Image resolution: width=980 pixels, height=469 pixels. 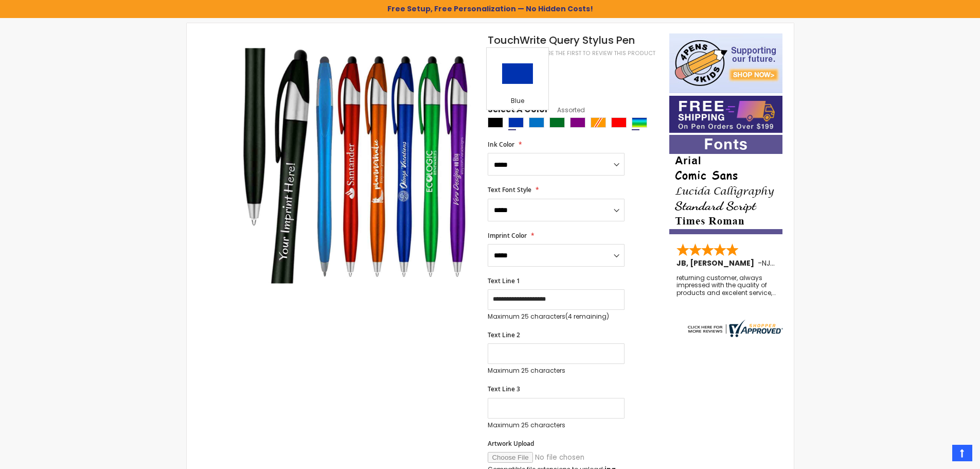 What do you see at coordinates (567, 110) in the screenshot?
I see `span: Assorted` at bounding box center [567, 110].